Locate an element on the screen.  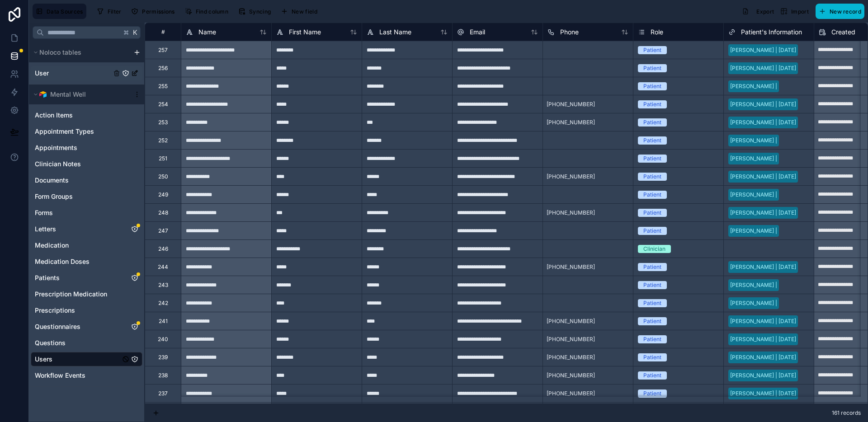
div: 251 is located at coordinates (163, 158).